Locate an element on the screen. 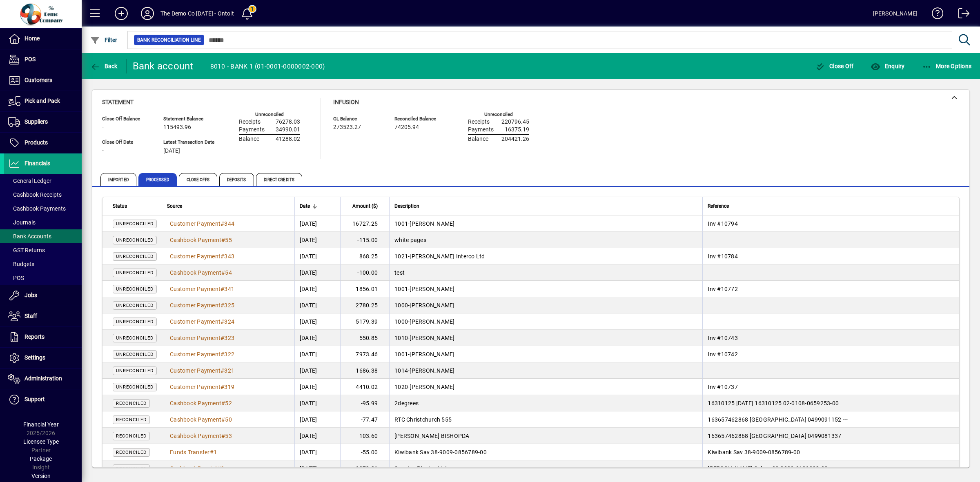 Image resolution: width=980 pixels, height=482 pixels. span: Inv #10742 is located at coordinates (723, 354).